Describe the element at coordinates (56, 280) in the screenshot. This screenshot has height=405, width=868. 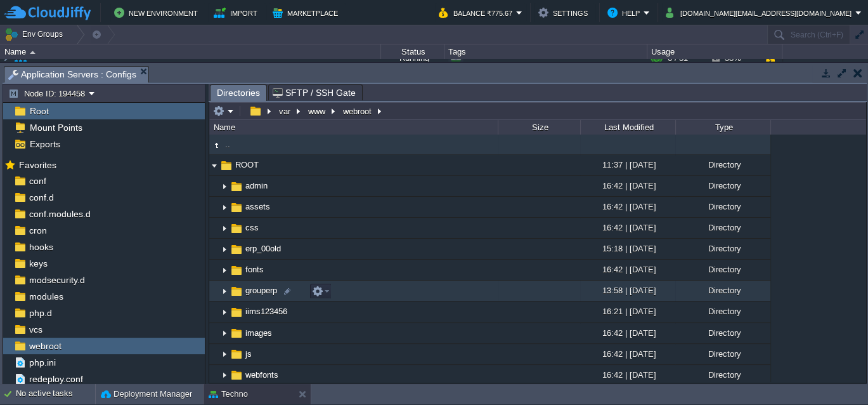
I see `a: modsecurity.d` at that location.